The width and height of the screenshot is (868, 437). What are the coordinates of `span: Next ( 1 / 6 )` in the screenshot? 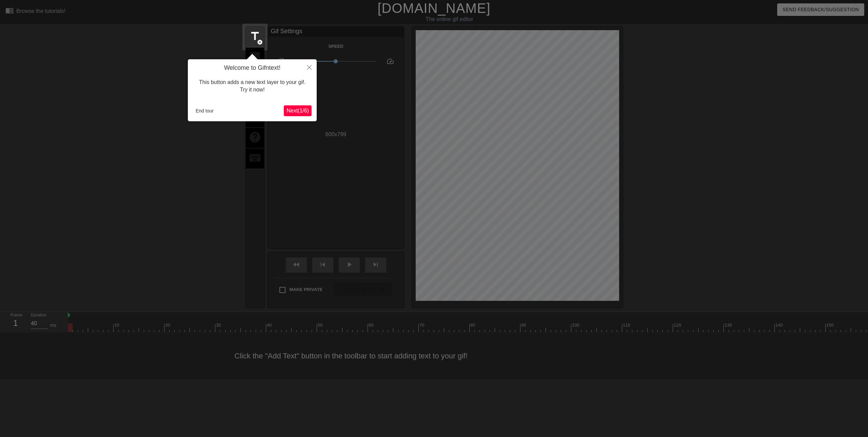 It's located at (297, 110).